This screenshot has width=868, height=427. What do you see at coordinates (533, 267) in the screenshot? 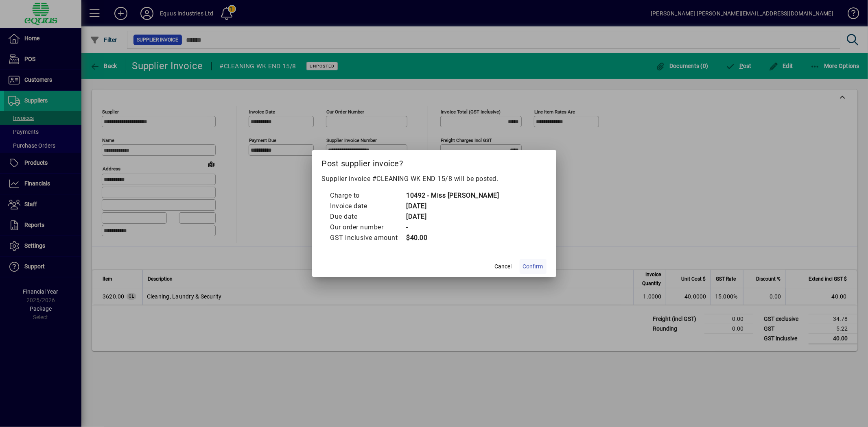
I see `span: Confirm` at bounding box center [533, 267].